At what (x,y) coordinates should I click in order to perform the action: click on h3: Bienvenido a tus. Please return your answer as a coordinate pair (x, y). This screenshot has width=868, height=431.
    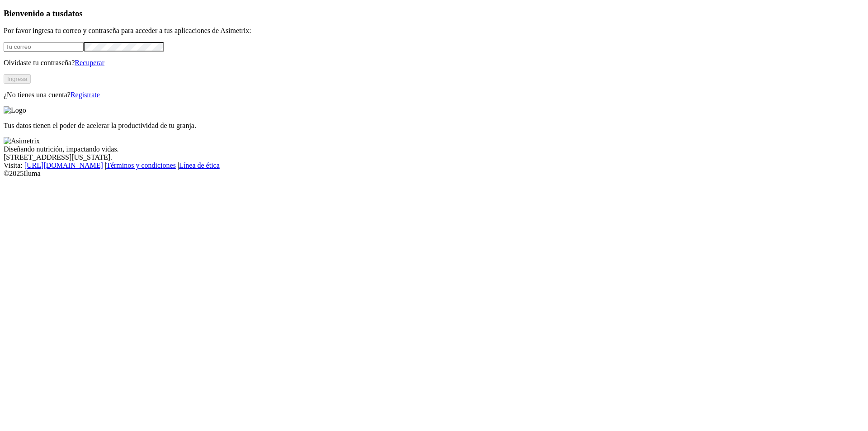
    Looking at the image, I should click on (434, 14).